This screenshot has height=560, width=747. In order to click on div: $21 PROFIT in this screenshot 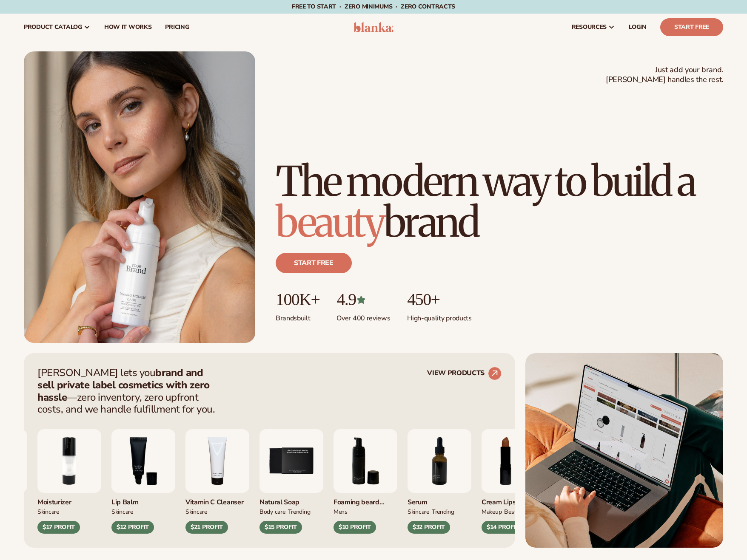, I will do `click(206, 527)`.